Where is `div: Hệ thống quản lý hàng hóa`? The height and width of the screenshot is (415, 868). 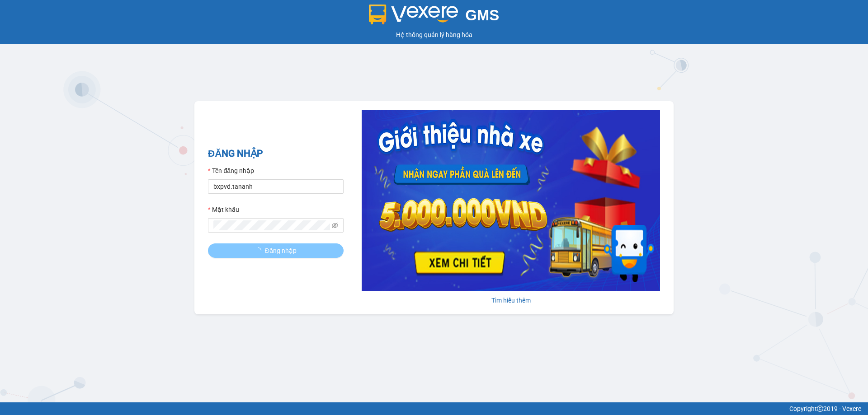
div: Hệ thống quản lý hàng hóa is located at coordinates (434, 34).